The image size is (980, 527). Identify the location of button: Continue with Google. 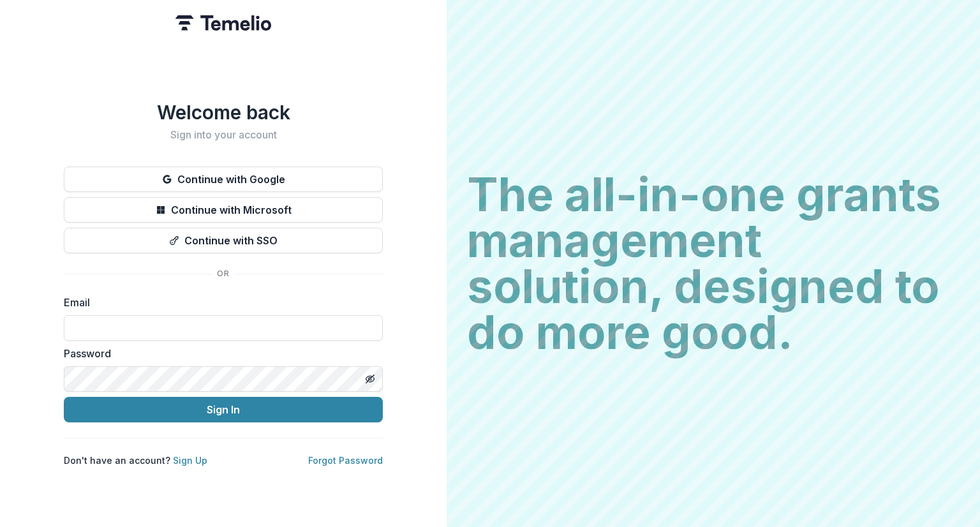
(224, 179).